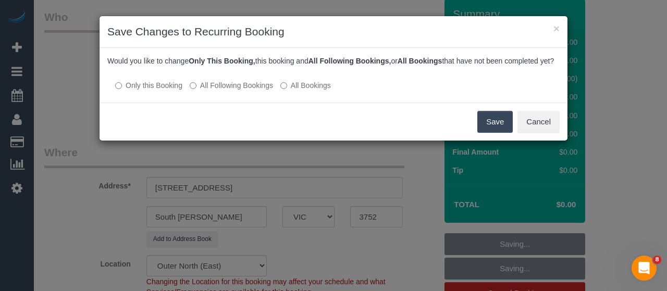 The width and height of the screenshot is (667, 291). Describe the element at coordinates (420, 61) in the screenshot. I see `b: All Bookings` at that location.